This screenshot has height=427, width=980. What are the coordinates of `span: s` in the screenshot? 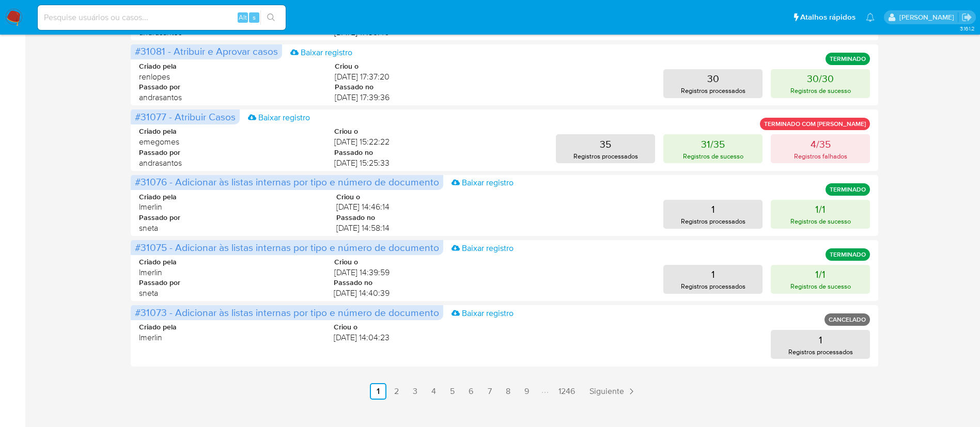 It's located at (254, 17).